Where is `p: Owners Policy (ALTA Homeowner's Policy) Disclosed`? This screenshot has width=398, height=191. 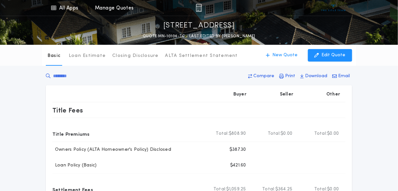 p: Owners Policy (ALTA Homeowner's Policy) Disclosed is located at coordinates (112, 150).